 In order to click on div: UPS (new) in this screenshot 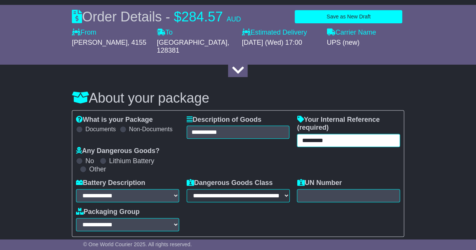, I will do `click(365, 43)`.